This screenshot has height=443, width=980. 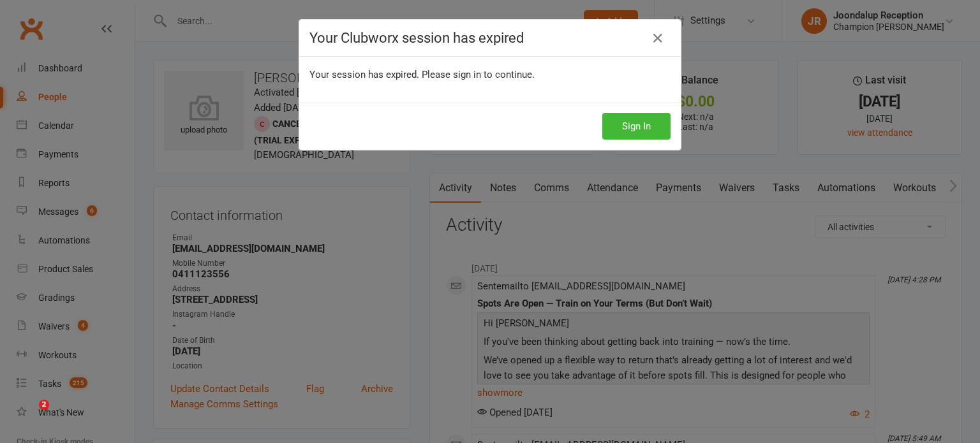 I want to click on a: Close, so click(x=658, y=38).